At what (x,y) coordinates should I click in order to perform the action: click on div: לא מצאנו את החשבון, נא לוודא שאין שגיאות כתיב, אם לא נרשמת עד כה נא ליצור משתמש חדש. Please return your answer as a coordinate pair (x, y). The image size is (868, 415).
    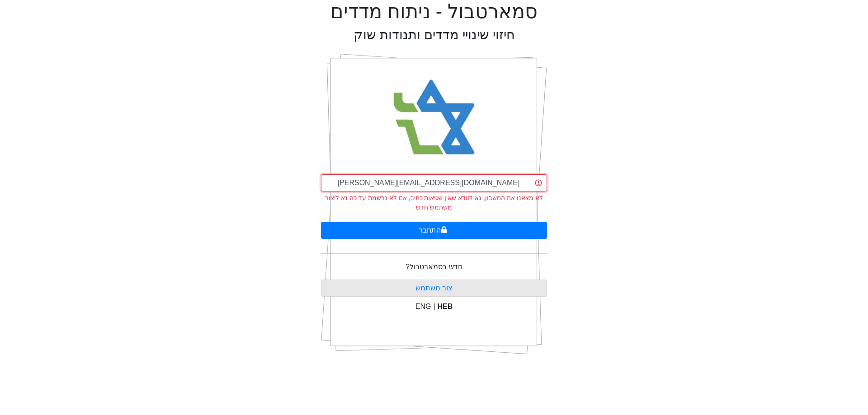
    Looking at the image, I should click on (434, 203).